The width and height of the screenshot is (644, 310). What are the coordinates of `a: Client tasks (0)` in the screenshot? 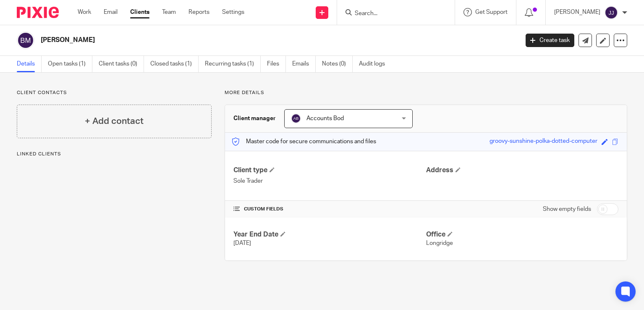 It's located at (121, 64).